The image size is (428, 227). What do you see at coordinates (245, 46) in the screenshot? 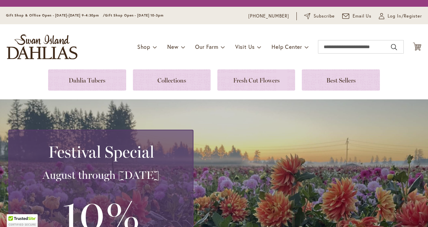
I see `span: Visit Us` at bounding box center [245, 46].